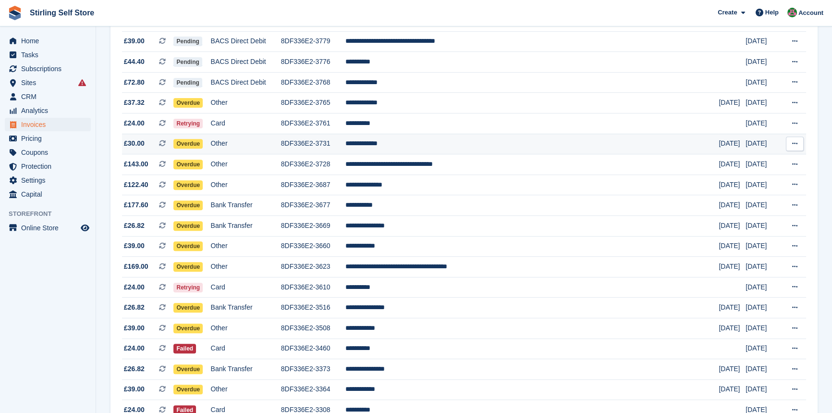 The height and width of the screenshot is (413, 832). What do you see at coordinates (313, 82) in the screenshot?
I see `td: 8DF336E2-3768` at bounding box center [313, 82].